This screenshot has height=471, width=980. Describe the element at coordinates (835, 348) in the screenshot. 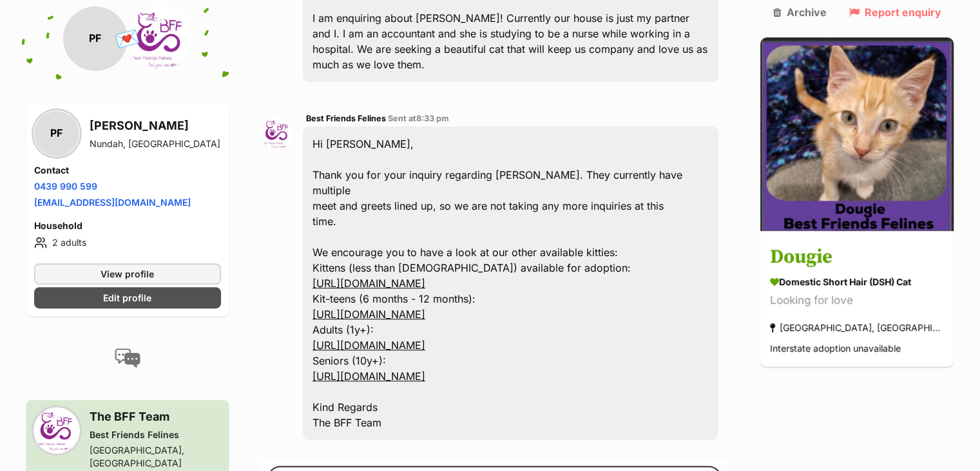

I see `span: Interstate adoption unavailable` at that location.